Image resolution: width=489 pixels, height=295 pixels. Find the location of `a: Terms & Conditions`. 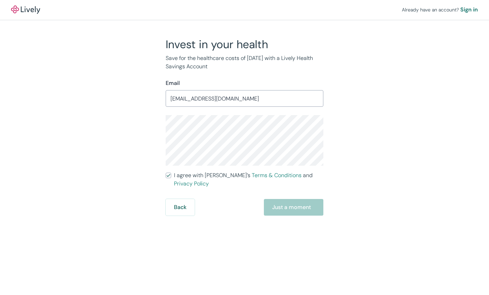

a: Terms & Conditions is located at coordinates (277, 175).